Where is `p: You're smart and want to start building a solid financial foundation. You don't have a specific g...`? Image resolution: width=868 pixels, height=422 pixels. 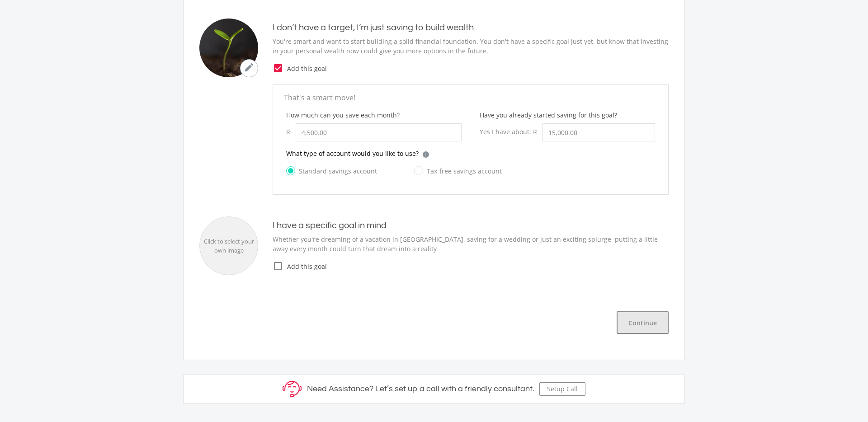
p: You're smart and want to start building a solid financial foundation. You don't have a specific g... is located at coordinates (470, 46).